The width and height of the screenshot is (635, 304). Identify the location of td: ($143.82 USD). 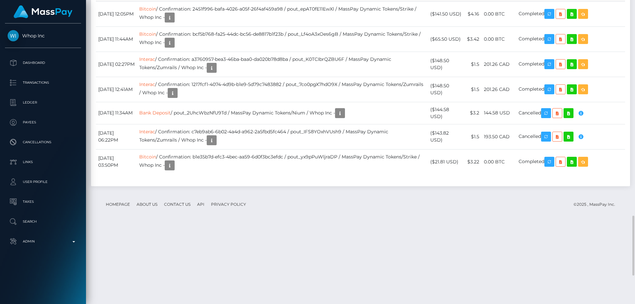
(446, 137).